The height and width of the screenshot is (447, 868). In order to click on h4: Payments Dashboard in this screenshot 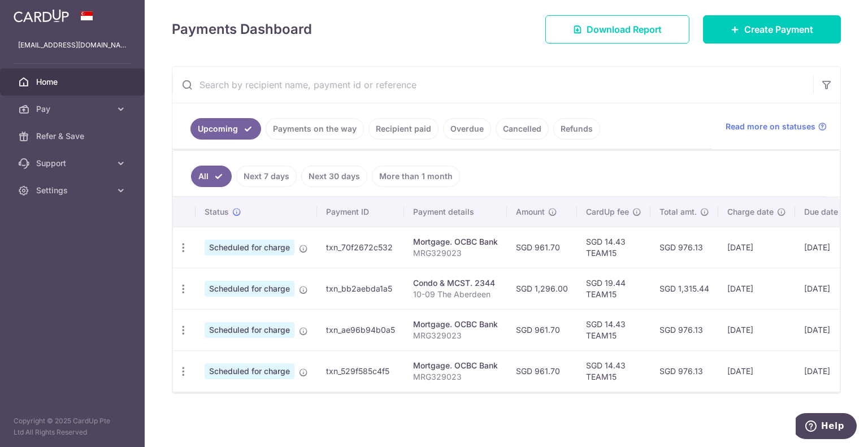, I will do `click(242, 29)`.